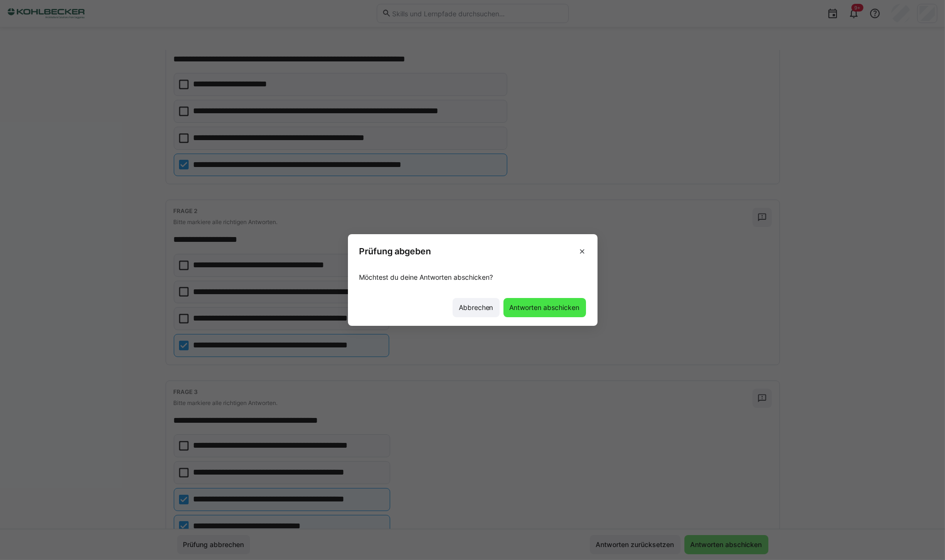 This screenshot has width=945, height=560. What do you see at coordinates (545, 307) in the screenshot?
I see `span: Antworten abschicken` at bounding box center [545, 307].